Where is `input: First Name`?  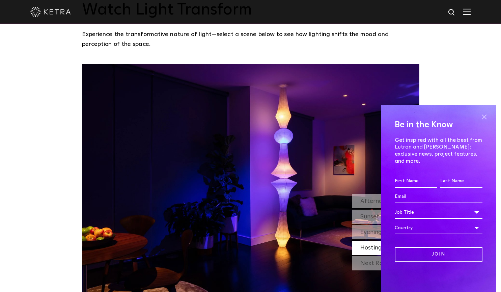 input: First Name is located at coordinates (415, 181).